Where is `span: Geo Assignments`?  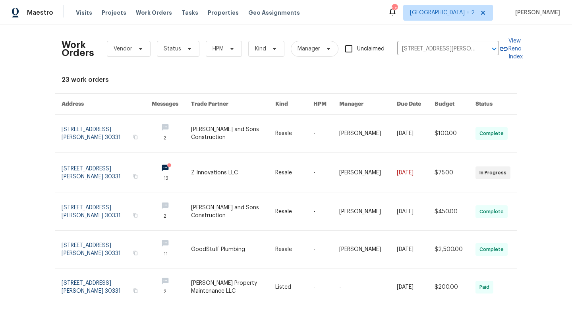 span: Geo Assignments is located at coordinates (274, 13).